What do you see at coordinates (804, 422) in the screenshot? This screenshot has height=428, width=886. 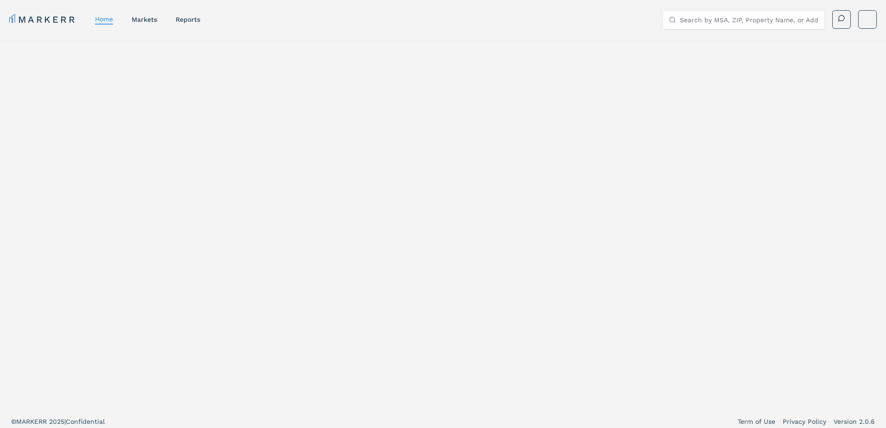 I see `a: Privacy Policy` at bounding box center [804, 422].